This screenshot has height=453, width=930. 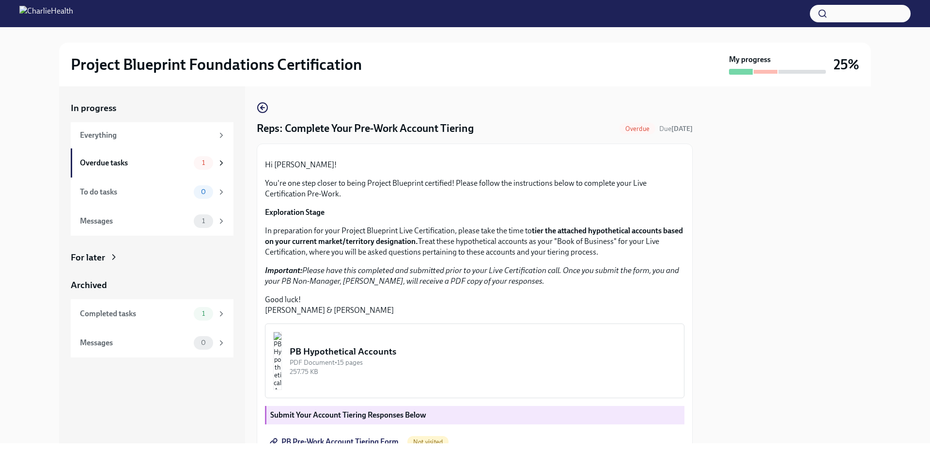 I want to click on div: 257.75 KB, so click(x=483, y=371).